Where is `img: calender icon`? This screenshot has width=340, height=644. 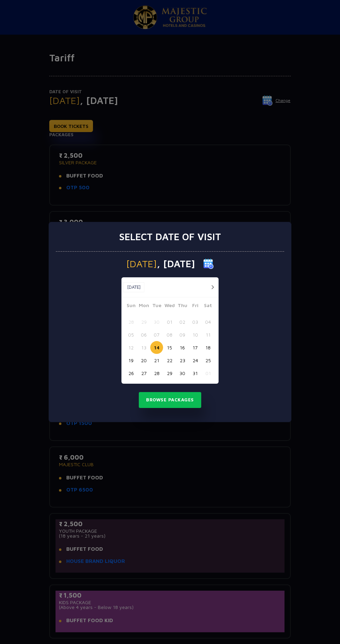
img: calender icon is located at coordinates (209, 264).